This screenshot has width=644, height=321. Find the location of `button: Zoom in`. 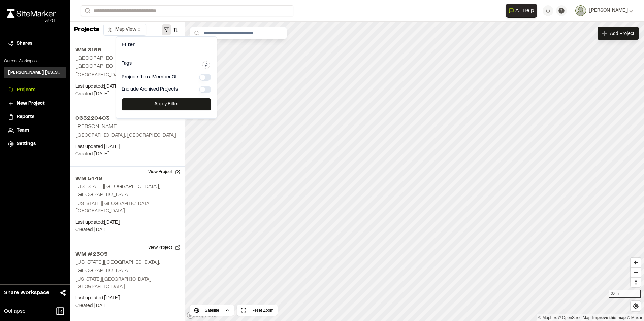

button: Zoom in is located at coordinates (636, 262).